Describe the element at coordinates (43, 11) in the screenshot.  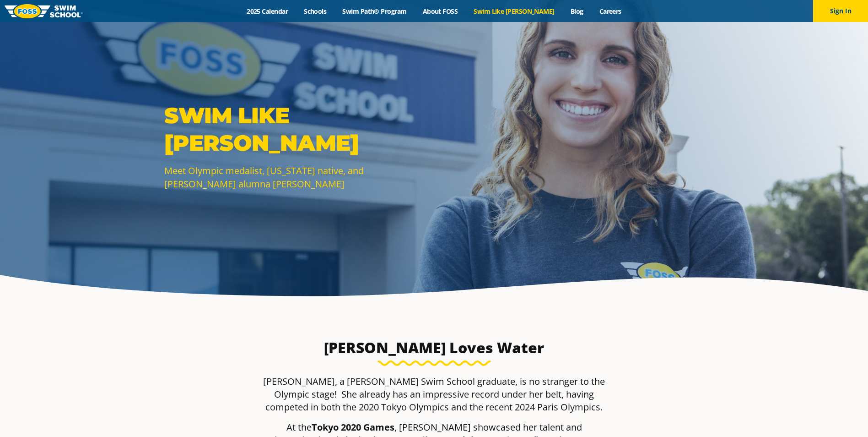
I see `img: FOSS Swim School Logo` at that location.